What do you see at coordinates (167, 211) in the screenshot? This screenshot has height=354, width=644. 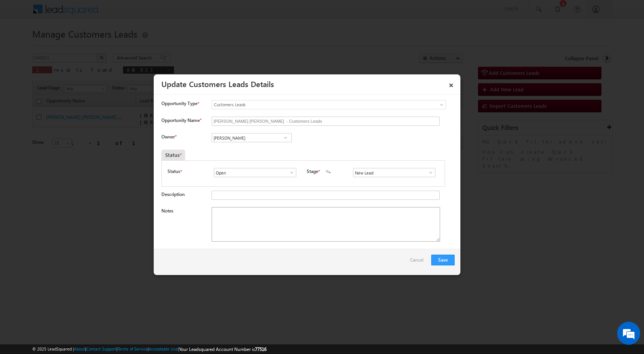 I see `label: Notes` at bounding box center [167, 211].